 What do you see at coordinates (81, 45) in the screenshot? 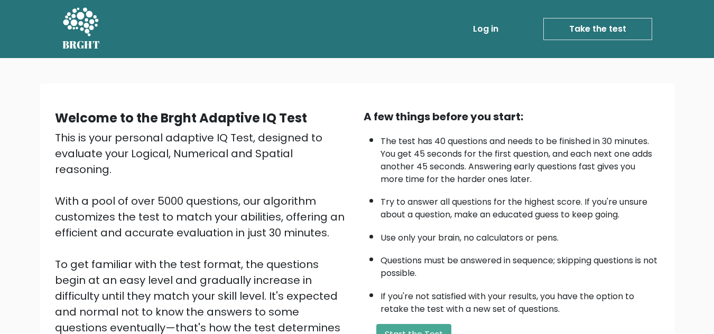
I see `h5: BRGHT` at bounding box center [81, 45].